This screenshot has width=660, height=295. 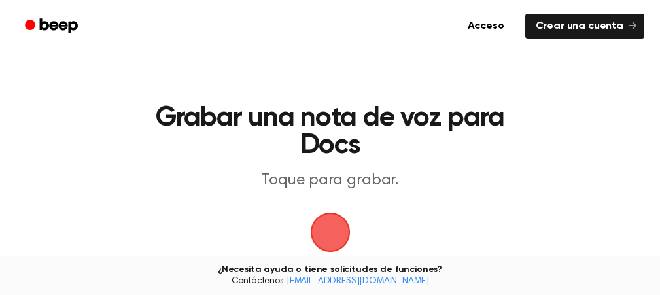 What do you see at coordinates (330, 232) in the screenshot?
I see `button: Logotipo de Beep` at bounding box center [330, 232].